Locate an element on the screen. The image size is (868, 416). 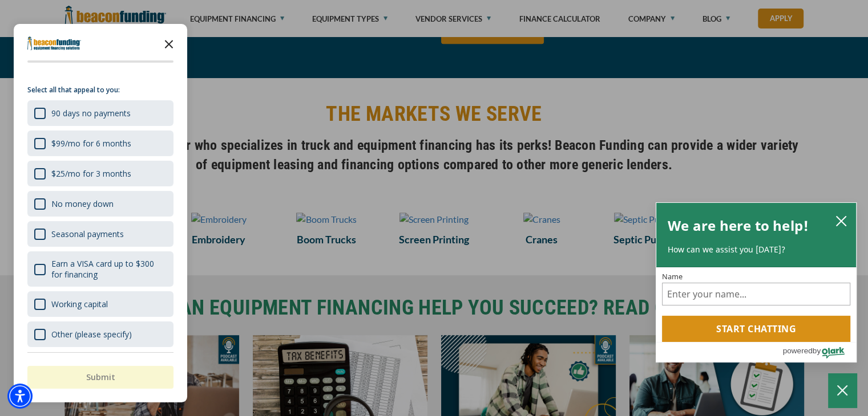
div: Accessibility Menu is located at coordinates (20, 397).